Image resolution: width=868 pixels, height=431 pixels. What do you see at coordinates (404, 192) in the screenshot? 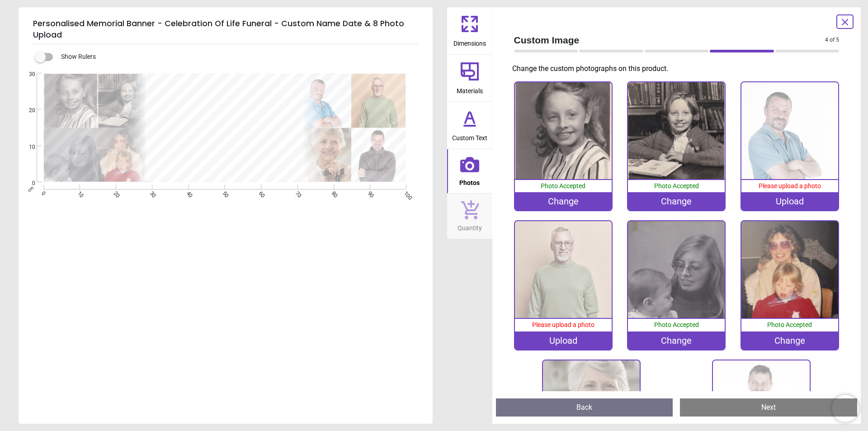
I see `span: 100` at bounding box center [404, 192].